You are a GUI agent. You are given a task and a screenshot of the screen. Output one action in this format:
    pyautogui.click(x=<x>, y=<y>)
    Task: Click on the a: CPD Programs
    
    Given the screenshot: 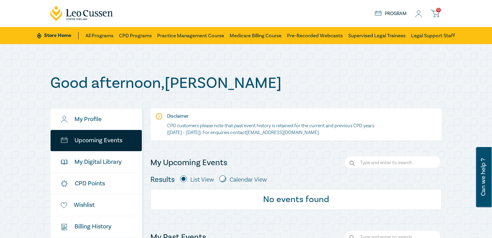 What is the action you would take?
    pyautogui.click(x=135, y=36)
    